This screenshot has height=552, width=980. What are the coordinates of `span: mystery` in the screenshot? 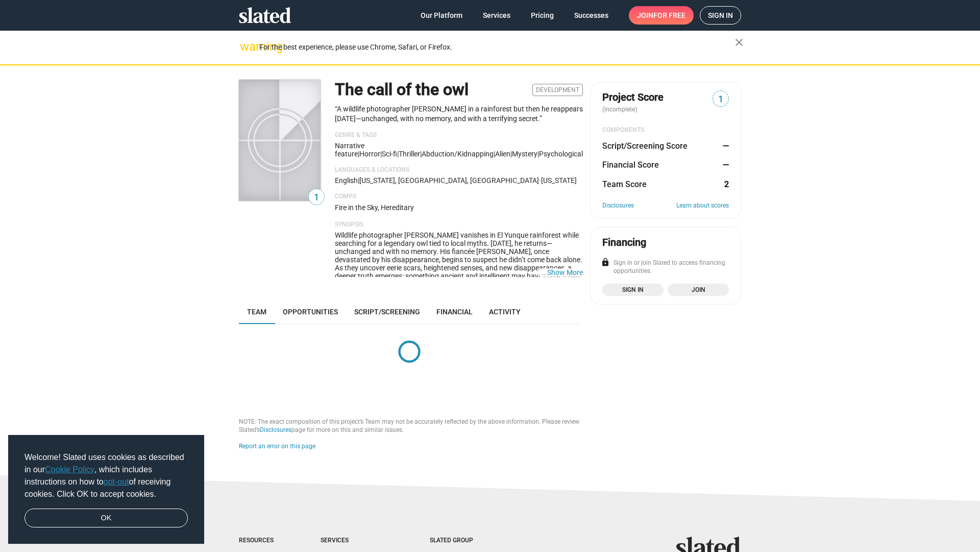 It's located at (525, 154).